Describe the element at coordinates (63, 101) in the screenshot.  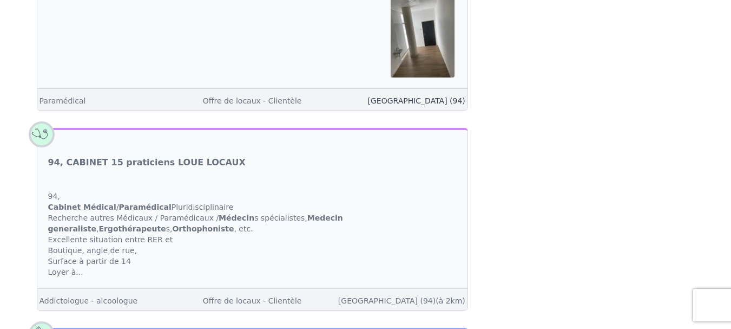
I see `a: Paramédical` at that location.